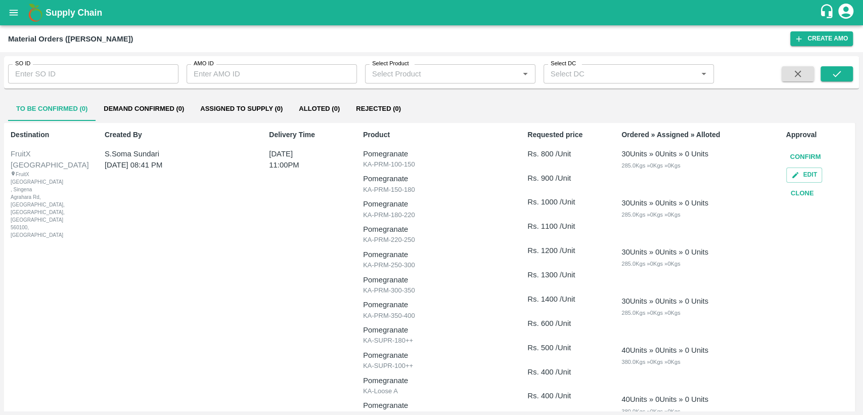  What do you see at coordinates (804, 175) in the screenshot?
I see `button: Edit` at bounding box center [804, 175].